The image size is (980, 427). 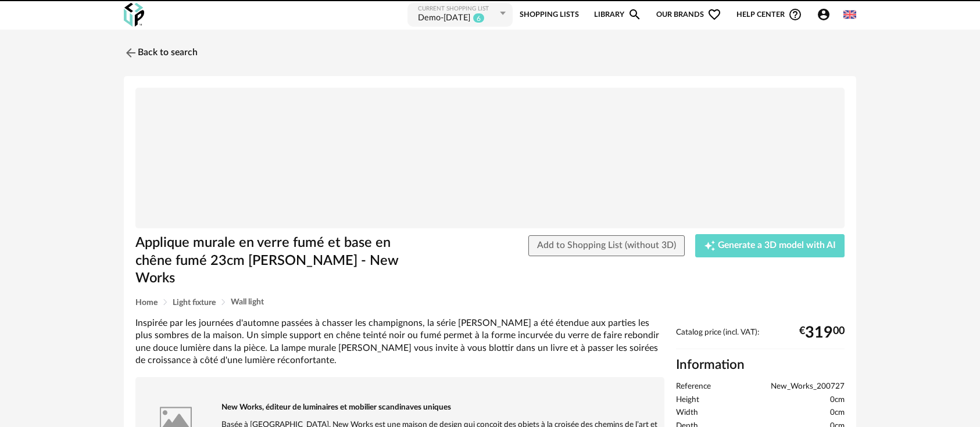 What do you see at coordinates (607, 245) in the screenshot?
I see `span: Add to Shopping List (without 3D)` at bounding box center [607, 245].